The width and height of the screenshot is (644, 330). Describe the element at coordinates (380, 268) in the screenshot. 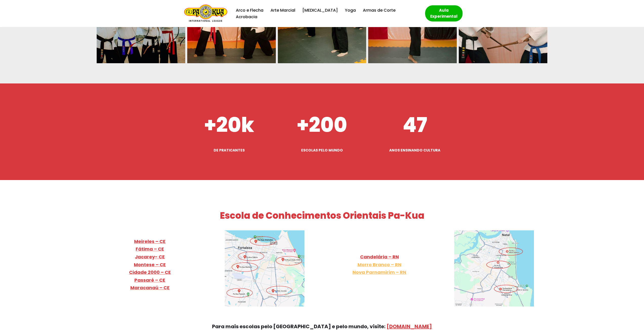

I see `a: Morro Branco – RNNova Parnamirim – RN` at that location.